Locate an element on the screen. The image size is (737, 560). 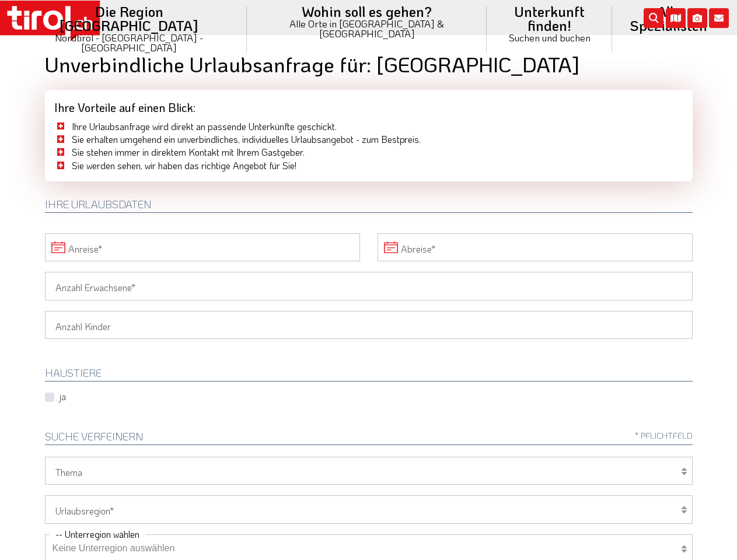
li: Sie werden sehen, wir haben das richtige Angebot für Sie! is located at coordinates (369, 166).